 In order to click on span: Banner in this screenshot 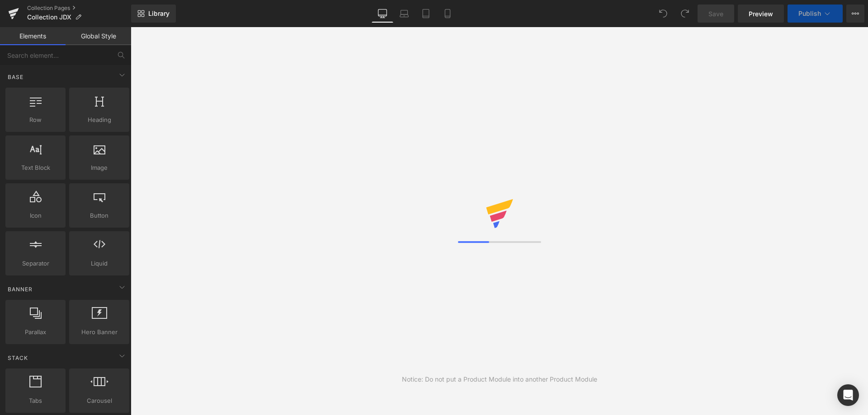, I will do `click(20, 289)`.